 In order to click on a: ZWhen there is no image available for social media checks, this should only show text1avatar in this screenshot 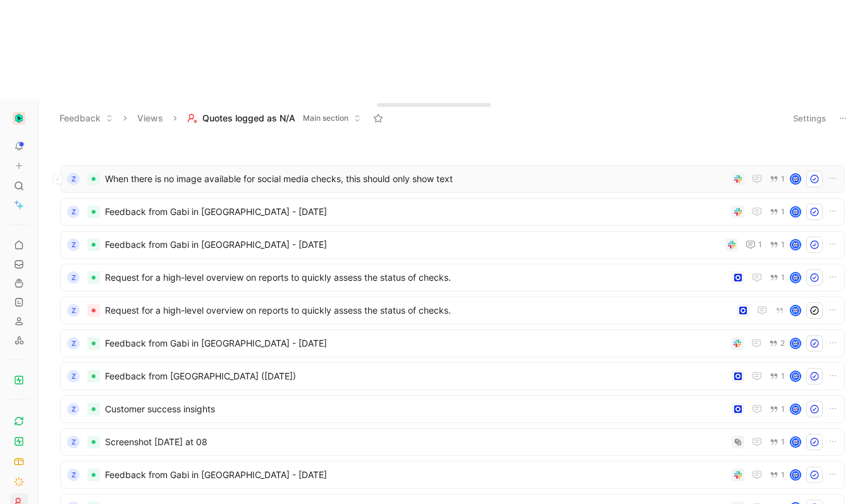, I will do `click(452, 179)`.